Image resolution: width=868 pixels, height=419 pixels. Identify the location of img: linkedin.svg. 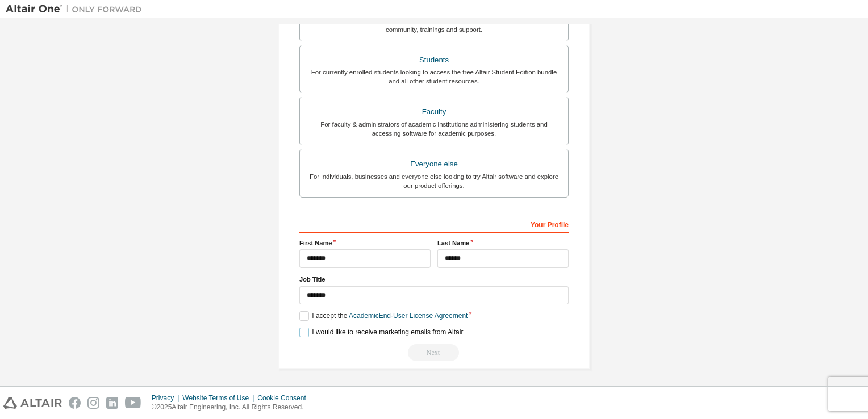
(111, 403).